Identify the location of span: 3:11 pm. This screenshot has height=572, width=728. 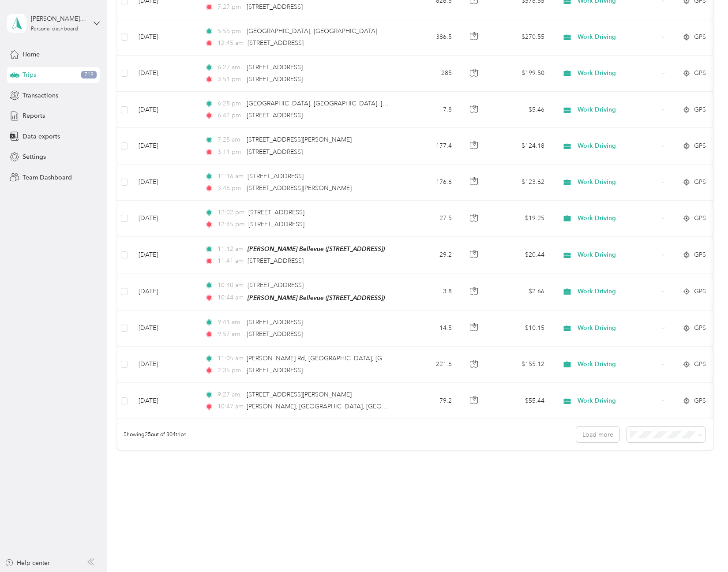
(230, 152).